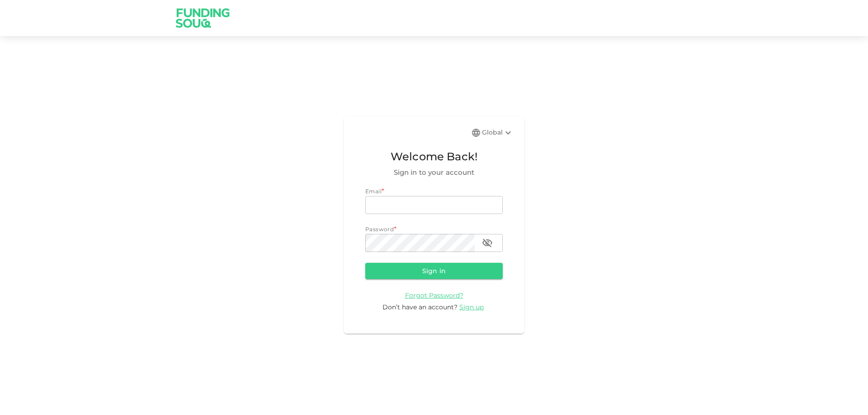  What do you see at coordinates (374, 191) in the screenshot?
I see `span: Email` at bounding box center [374, 191].